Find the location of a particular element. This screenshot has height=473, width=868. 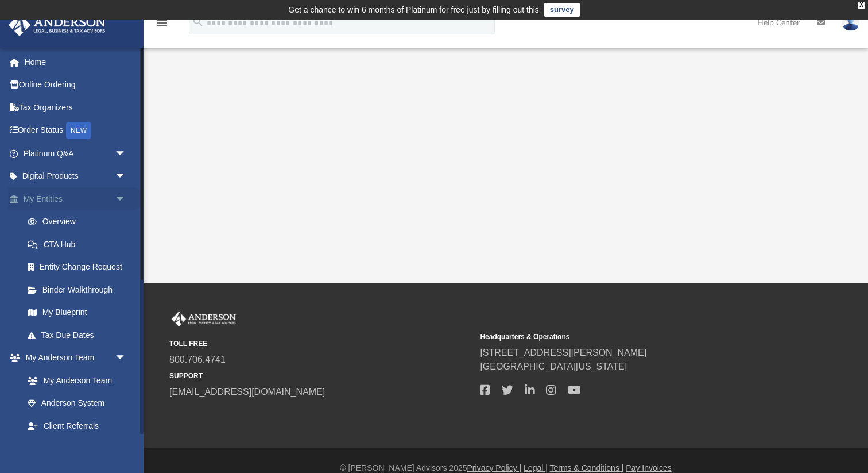

div: close is located at coordinates (861, 5).